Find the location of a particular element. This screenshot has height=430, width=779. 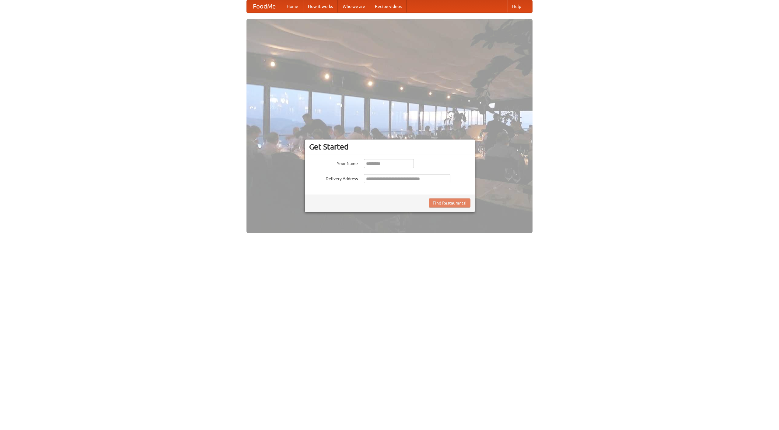

label: Delivery Address is located at coordinates (333, 178).